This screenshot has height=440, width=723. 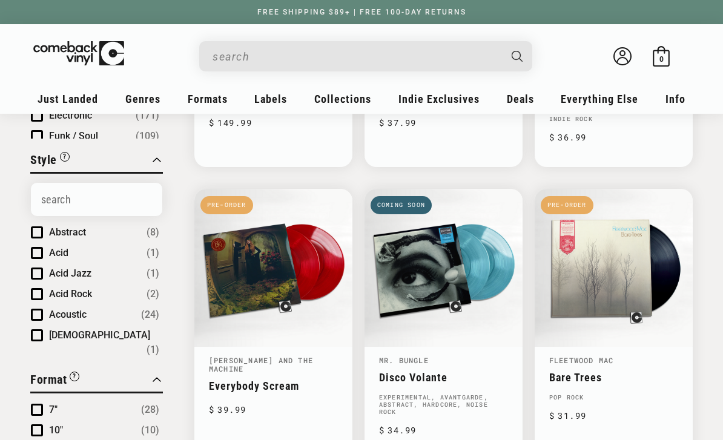 What do you see at coordinates (53, 409) in the screenshot?
I see `span: 7"` at bounding box center [53, 409].